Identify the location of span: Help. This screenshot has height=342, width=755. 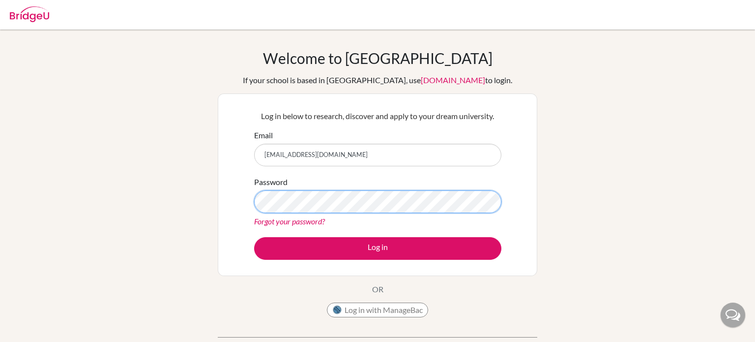
(31, 11).